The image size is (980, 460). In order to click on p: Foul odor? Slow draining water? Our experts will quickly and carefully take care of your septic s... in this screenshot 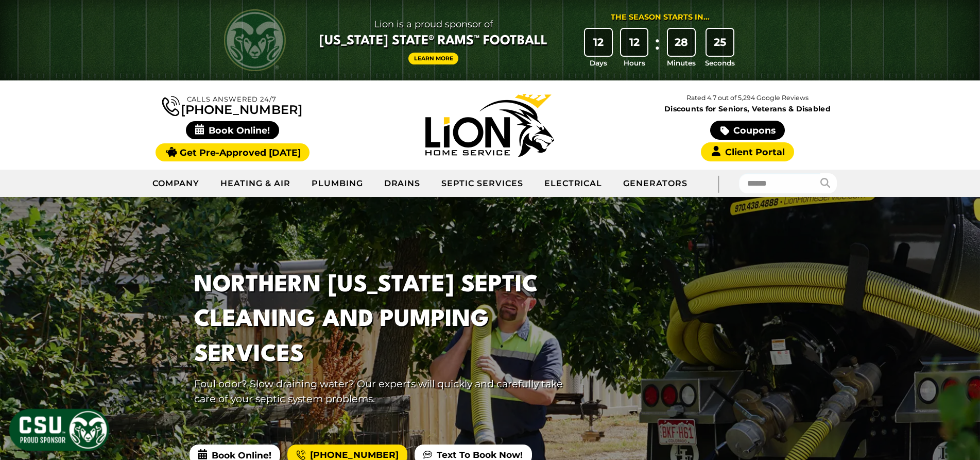, I will do `click(382, 391)`.